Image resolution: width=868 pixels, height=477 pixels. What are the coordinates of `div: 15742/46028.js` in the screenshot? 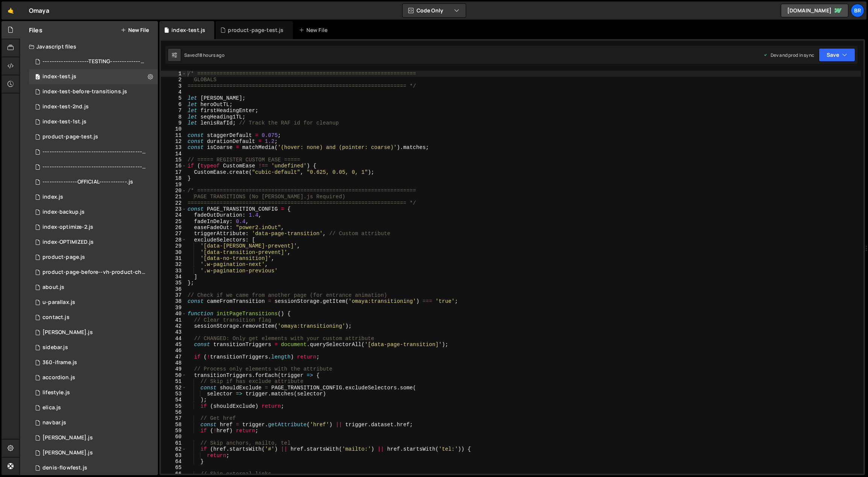 It's located at (95, 152).